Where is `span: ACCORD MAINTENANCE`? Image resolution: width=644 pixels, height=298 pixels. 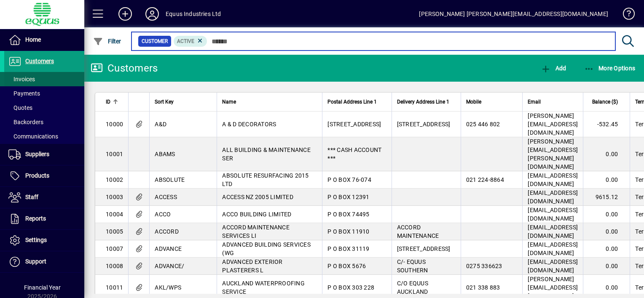
span: ACCORD MAINTENANCE is located at coordinates (418, 231).